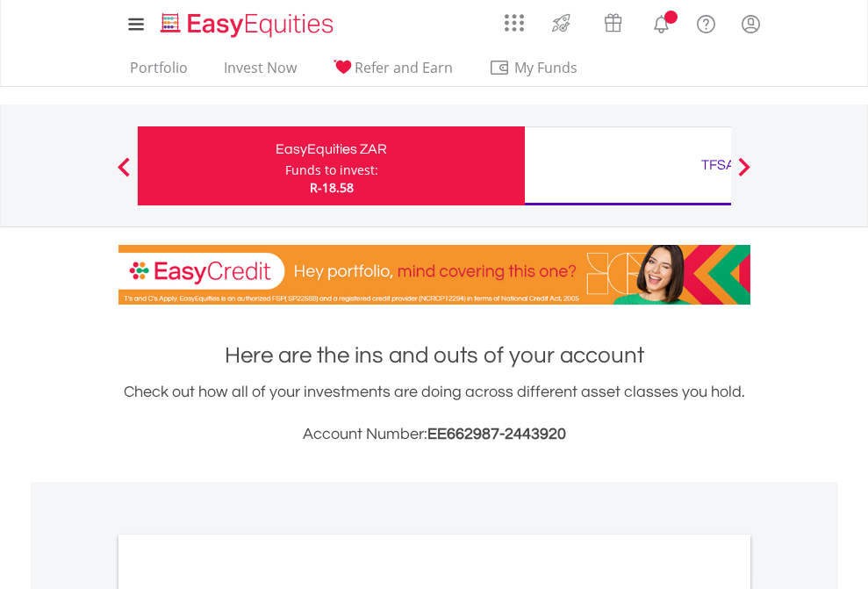 This screenshot has width=868, height=589. What do you see at coordinates (246, 22) in the screenshot?
I see `a: Home page` at bounding box center [246, 22].